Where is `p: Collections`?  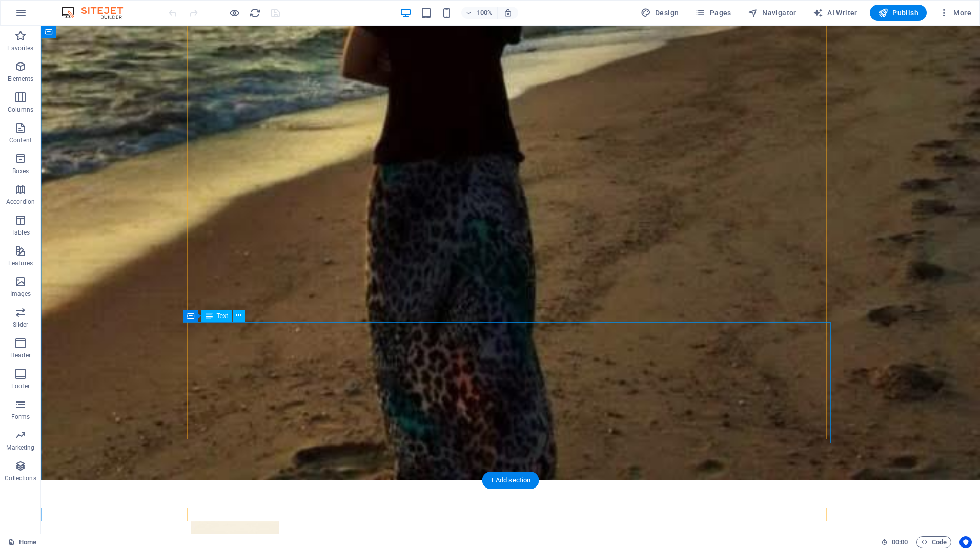 p: Collections is located at coordinates (20, 479).